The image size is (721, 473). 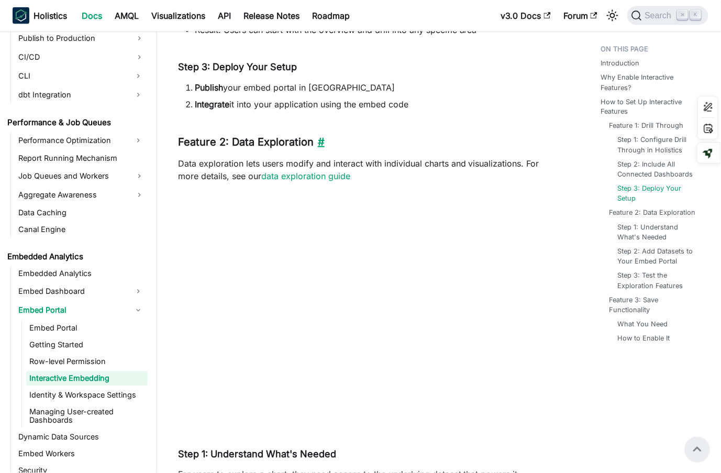 What do you see at coordinates (369, 170) in the screenshot?
I see `p: Data exploration lets users modify and interact with individual charts and visualizations. For mo...` at bounding box center [369, 170].